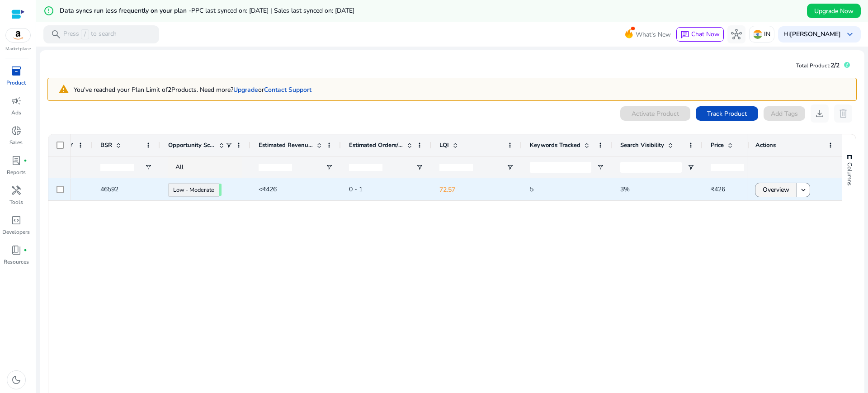 The image size is (868, 393). I want to click on span: dark_mode, so click(16, 380).